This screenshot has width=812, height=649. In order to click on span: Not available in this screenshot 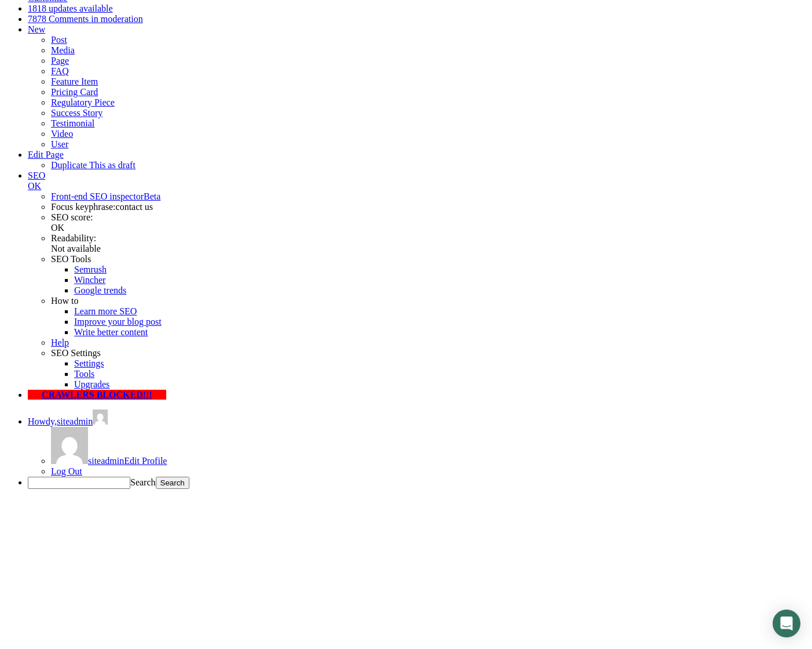, I will do `click(76, 248)`.